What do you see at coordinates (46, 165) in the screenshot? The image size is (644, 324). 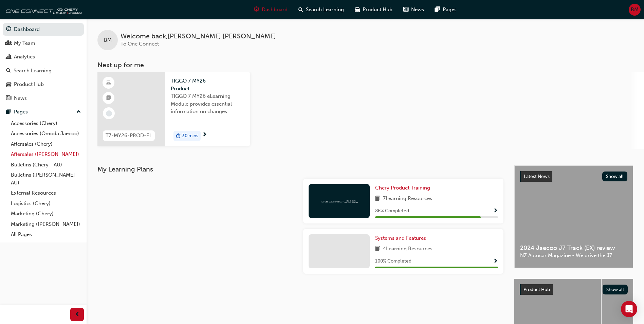 I see `a: Bulletins (Chery - AU)` at bounding box center [46, 165].